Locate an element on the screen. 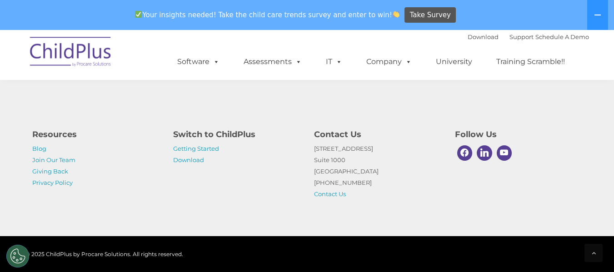  a: Company is located at coordinates (389, 62).